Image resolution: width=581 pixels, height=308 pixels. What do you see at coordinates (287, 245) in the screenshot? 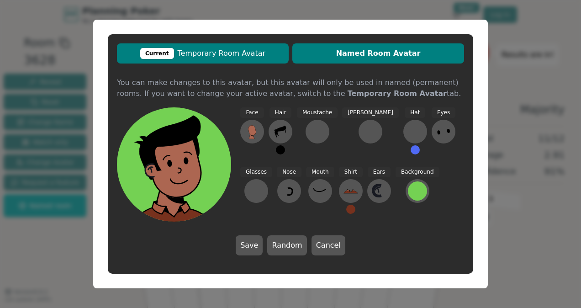
I see `button: Random` at bounding box center [287, 245].